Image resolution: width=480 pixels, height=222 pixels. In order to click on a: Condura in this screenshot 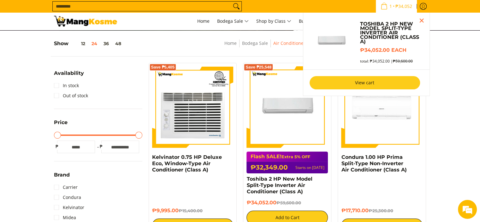, I will do `click(68, 197)`.